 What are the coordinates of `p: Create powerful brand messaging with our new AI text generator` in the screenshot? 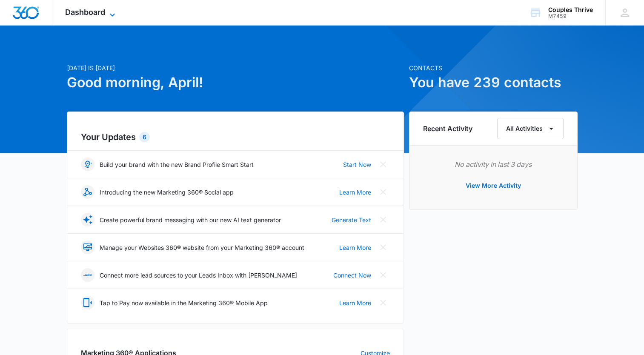 It's located at (190, 220).